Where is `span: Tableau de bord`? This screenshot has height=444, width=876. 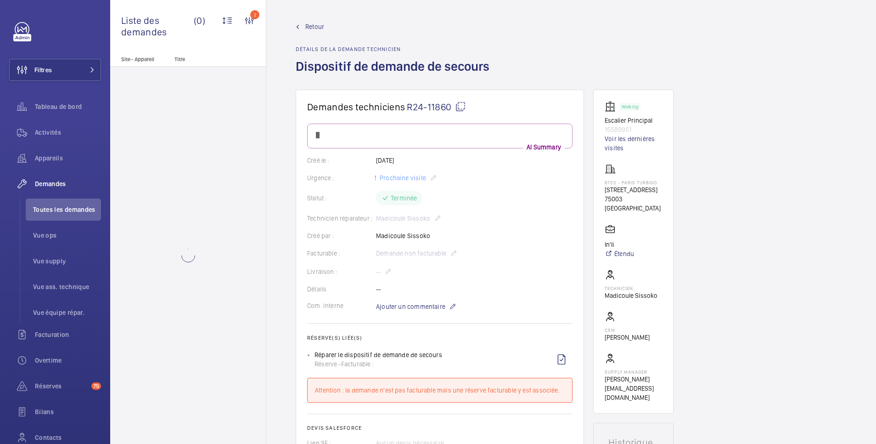
span: Tableau de bord is located at coordinates (68, 107).